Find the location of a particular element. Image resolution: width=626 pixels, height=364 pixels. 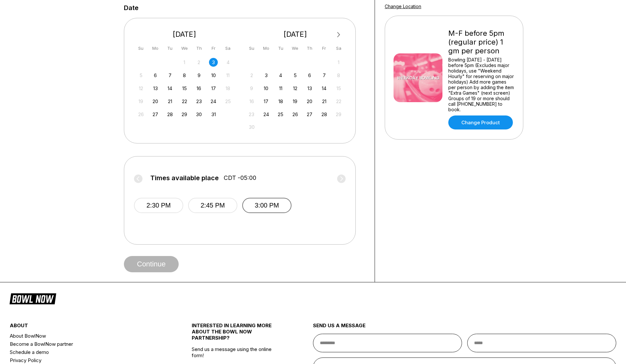

div: Not available Sunday, November 30th, 2025 is located at coordinates (252, 127).